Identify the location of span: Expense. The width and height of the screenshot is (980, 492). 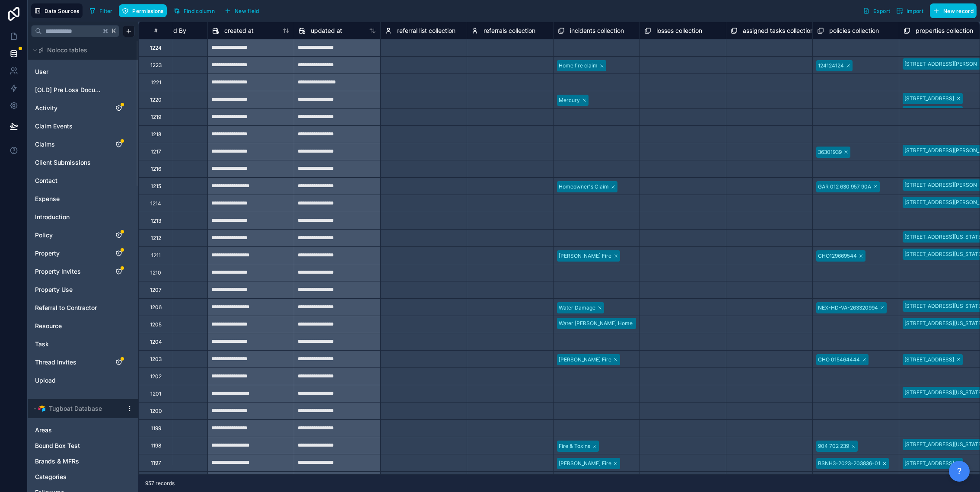
(47, 199).